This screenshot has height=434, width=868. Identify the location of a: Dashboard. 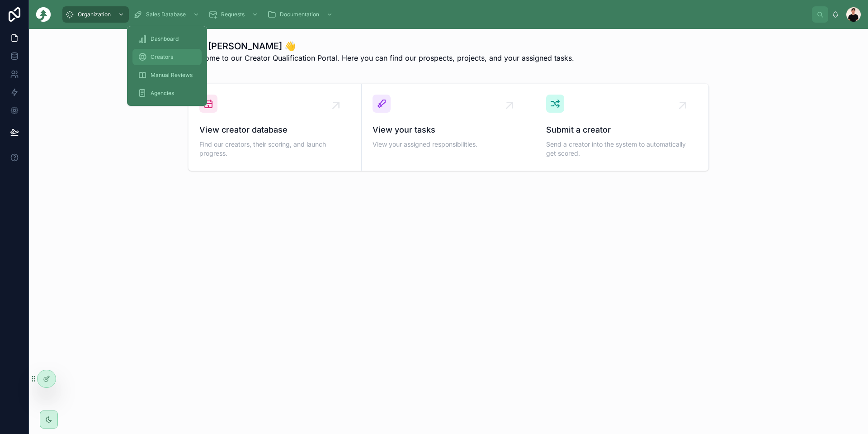
(166, 39).